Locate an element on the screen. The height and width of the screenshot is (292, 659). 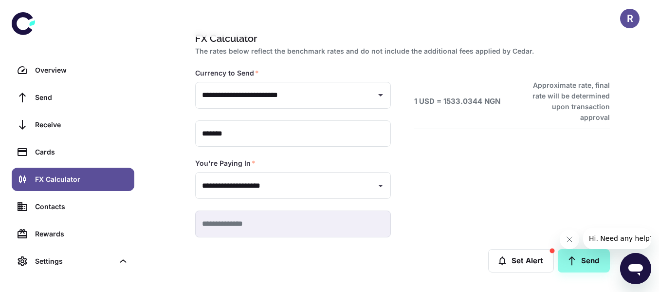
a: Contacts is located at coordinates (73, 206).